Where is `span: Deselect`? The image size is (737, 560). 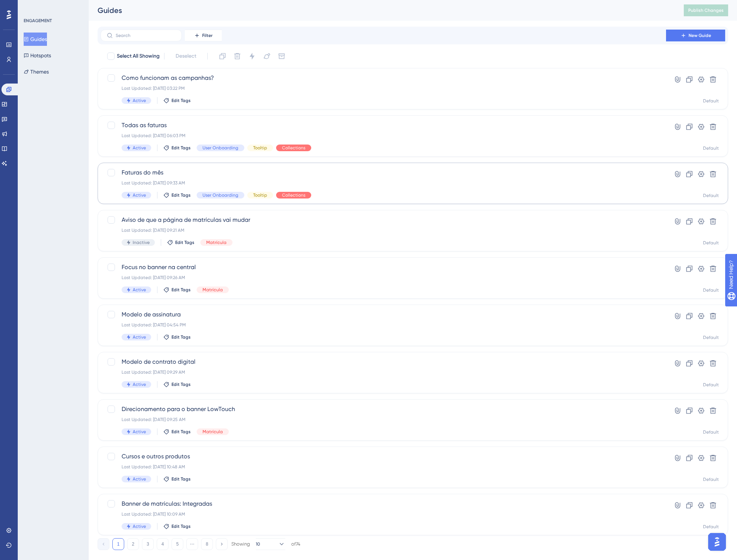
span: Deselect is located at coordinates (186, 56).